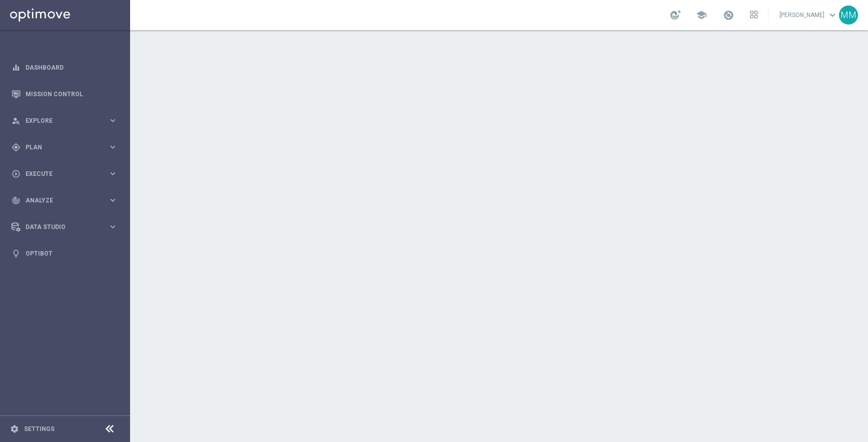 This screenshot has height=442, width=868. I want to click on a: Settings, so click(39, 429).